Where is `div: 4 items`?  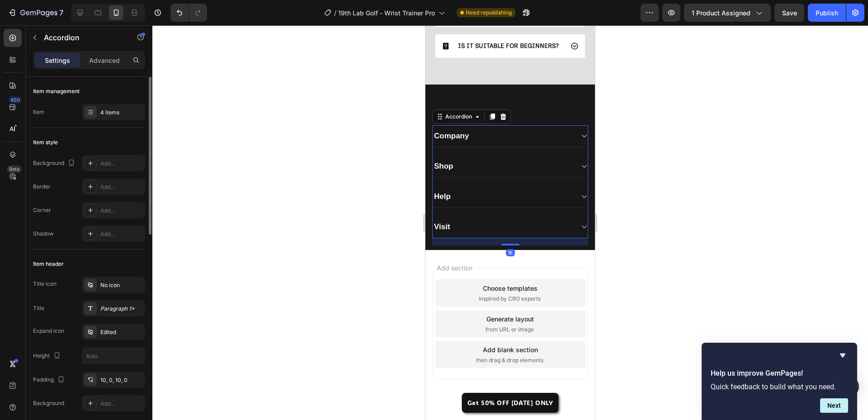 div: 4 items is located at coordinates (122, 113).